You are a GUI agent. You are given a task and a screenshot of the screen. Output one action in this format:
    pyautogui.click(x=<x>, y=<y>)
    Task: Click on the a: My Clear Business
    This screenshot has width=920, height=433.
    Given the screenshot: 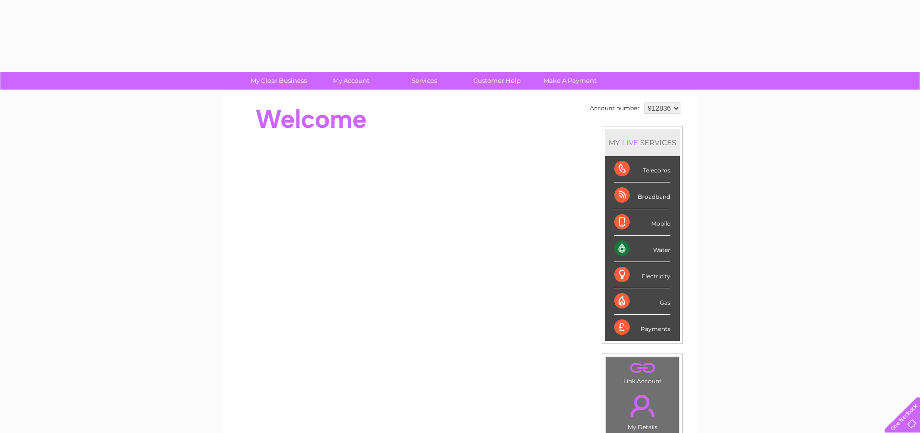 What is the action you would take?
    pyautogui.click(x=278, y=80)
    